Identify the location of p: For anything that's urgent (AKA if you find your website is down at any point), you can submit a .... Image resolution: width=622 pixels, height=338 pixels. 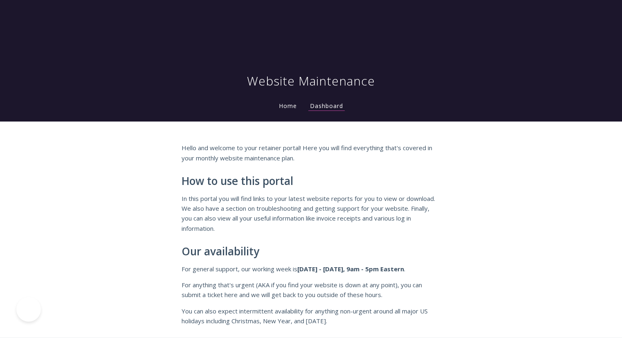
(311, 290).